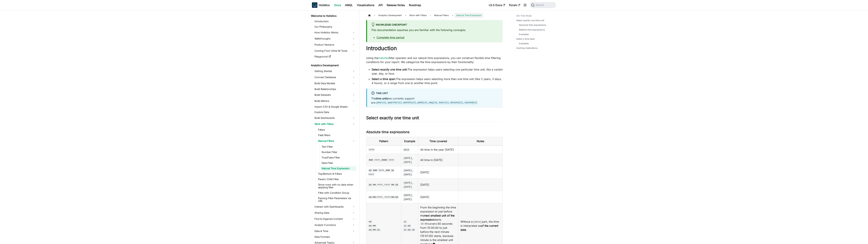 The image size is (868, 244). I want to click on img: Holistics, so click(315, 5).